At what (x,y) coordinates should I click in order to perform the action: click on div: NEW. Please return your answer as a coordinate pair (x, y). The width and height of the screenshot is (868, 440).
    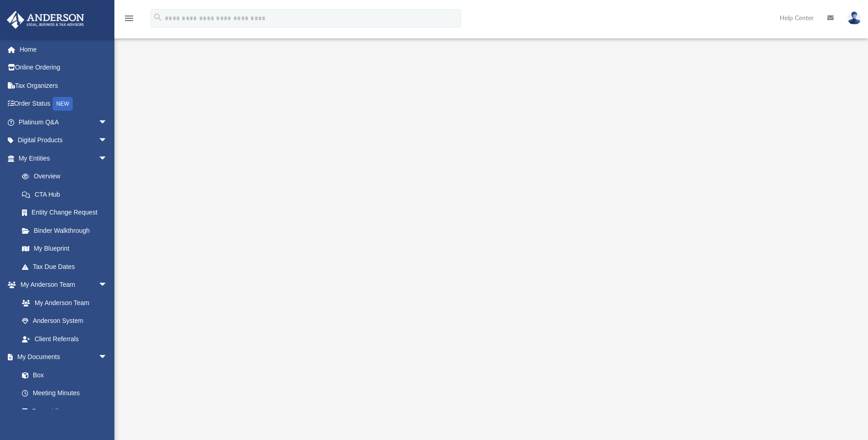
    Looking at the image, I should click on (63, 104).